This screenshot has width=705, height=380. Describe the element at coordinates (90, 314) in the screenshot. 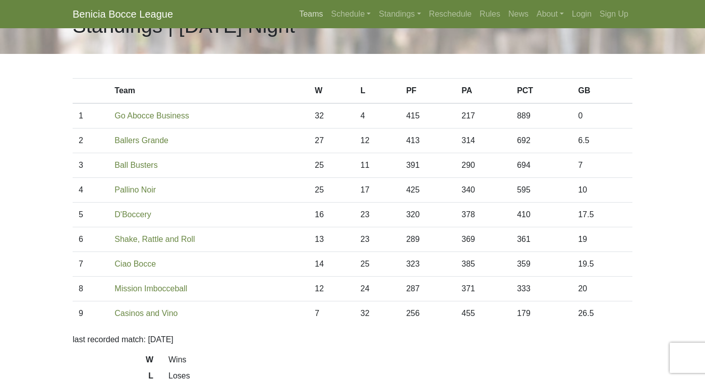

I see `td: 9` at that location.